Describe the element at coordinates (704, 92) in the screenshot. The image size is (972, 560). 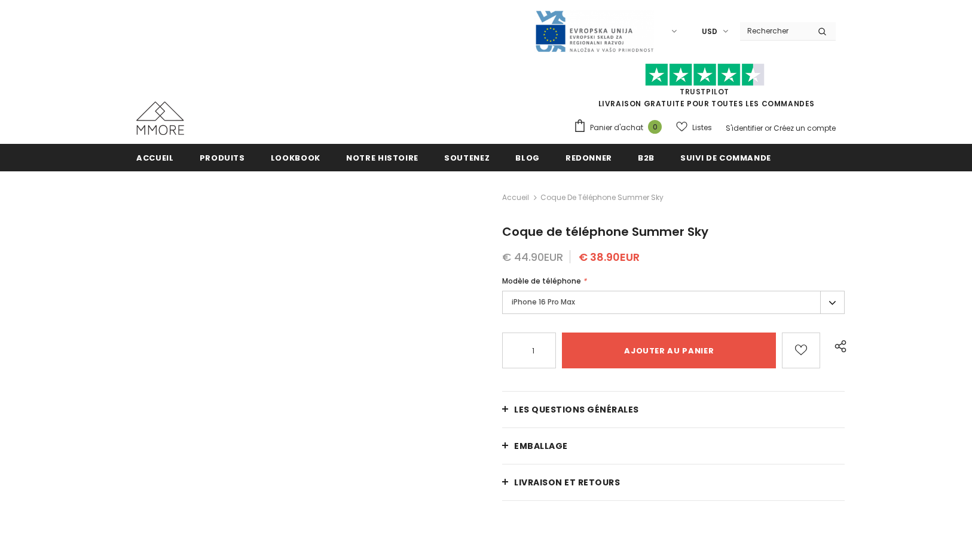
I see `a: TrustPilot` at that location.